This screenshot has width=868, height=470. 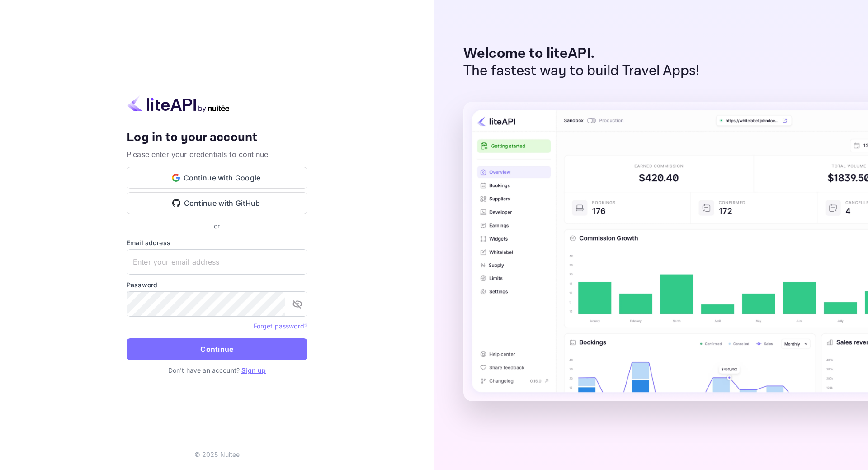 I want to click on p: or, so click(x=216, y=226).